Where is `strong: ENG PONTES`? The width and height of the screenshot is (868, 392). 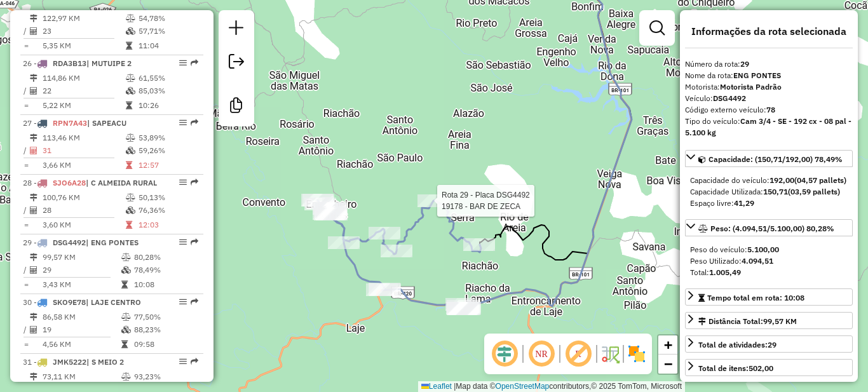 strong: ENG PONTES is located at coordinates (757, 75).